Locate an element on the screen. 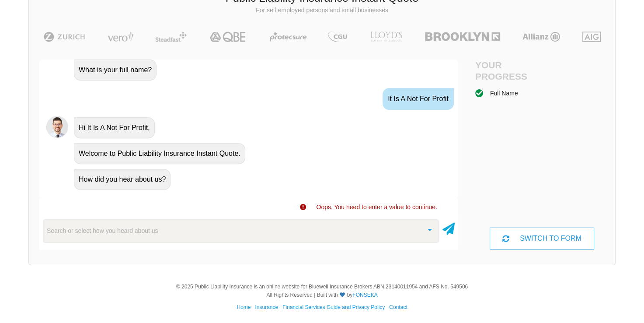 The width and height of the screenshot is (644, 323). a: FONSEKA is located at coordinates (365, 295).